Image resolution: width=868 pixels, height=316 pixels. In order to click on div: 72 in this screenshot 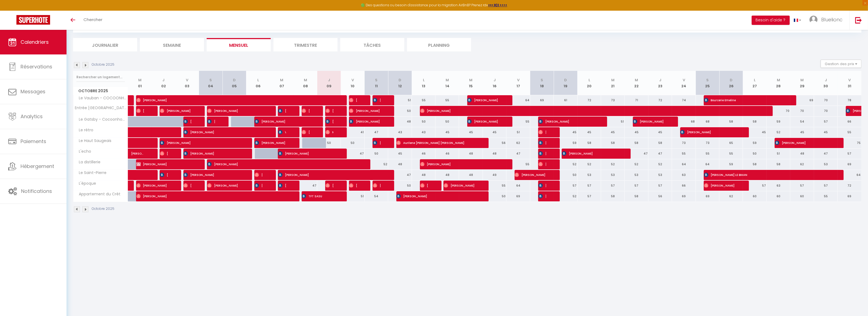, I will do `click(589, 100)`.